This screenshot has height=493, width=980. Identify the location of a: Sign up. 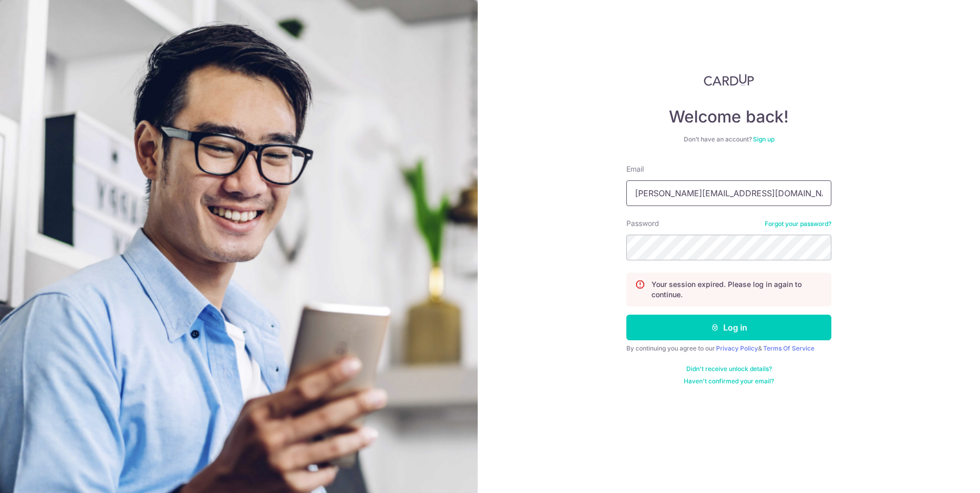
(764, 139).